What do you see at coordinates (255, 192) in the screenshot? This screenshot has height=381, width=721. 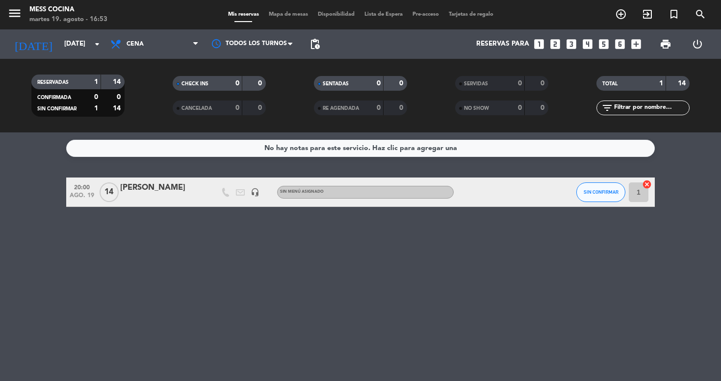 I see `i: headset_mic` at bounding box center [255, 192].